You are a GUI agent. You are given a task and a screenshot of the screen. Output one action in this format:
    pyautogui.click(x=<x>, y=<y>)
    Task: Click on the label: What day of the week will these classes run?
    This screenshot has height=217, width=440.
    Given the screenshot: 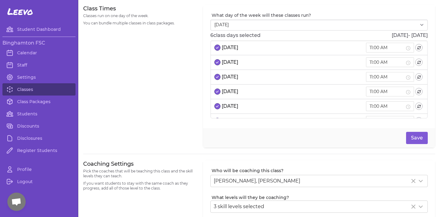 What is the action you would take?
    pyautogui.click(x=319, y=15)
    